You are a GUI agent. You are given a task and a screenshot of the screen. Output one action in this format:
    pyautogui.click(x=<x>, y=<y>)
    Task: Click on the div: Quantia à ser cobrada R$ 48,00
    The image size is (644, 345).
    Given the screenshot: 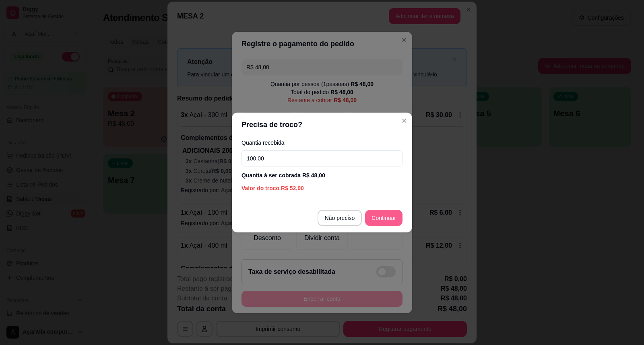 What is the action you would take?
    pyautogui.click(x=322, y=176)
    